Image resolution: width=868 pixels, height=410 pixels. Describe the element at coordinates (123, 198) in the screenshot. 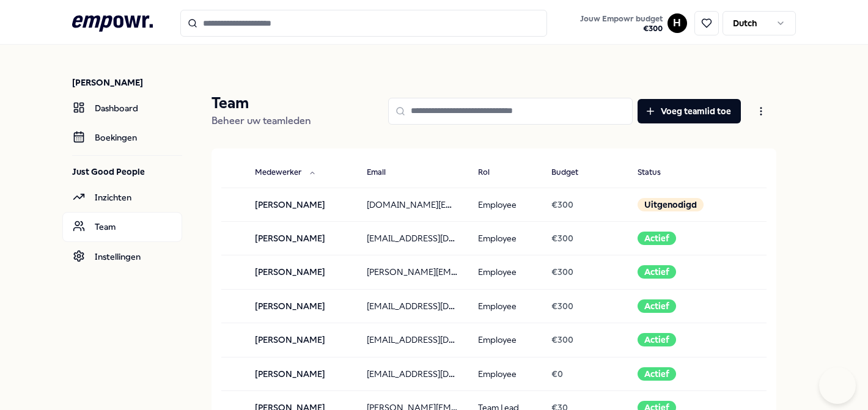

I see `a: Inzichten` at that location.